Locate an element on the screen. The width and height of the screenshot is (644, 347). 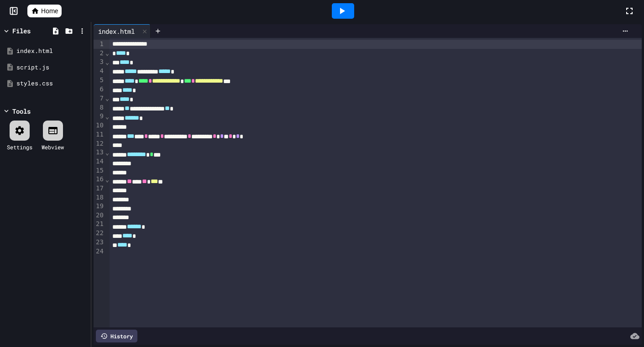
div: Tools is located at coordinates (22, 111).